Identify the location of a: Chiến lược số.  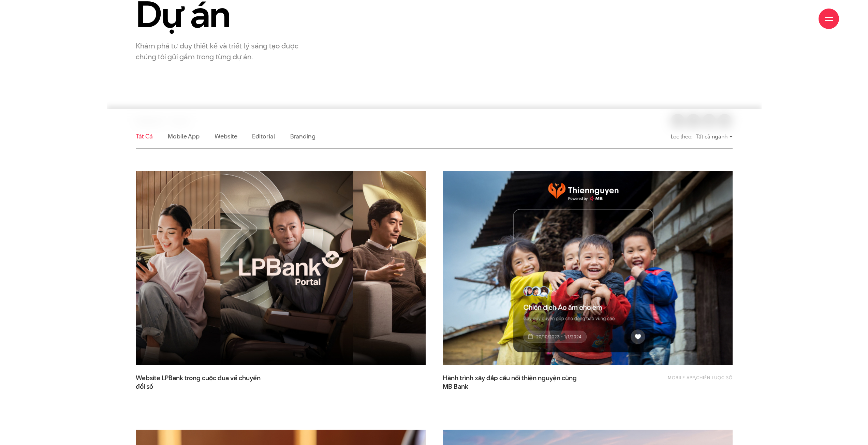
(714, 378).